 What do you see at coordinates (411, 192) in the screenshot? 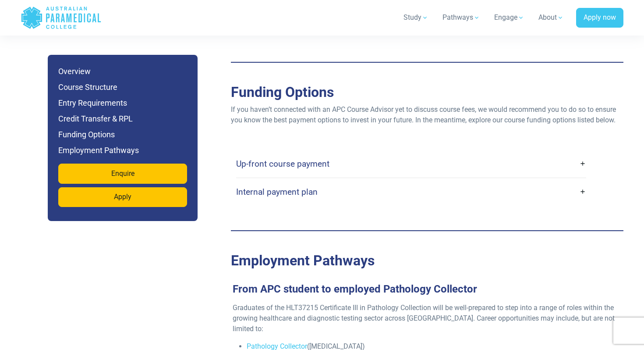
I see `a: Internal payment plan` at bounding box center [411, 192].